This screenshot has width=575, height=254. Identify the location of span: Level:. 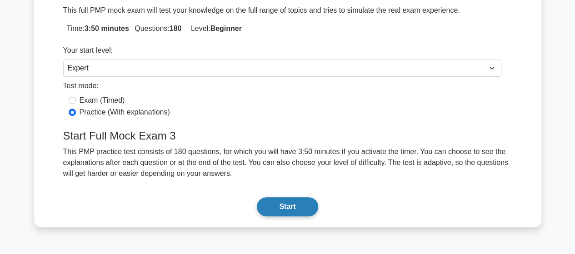
(215, 28).